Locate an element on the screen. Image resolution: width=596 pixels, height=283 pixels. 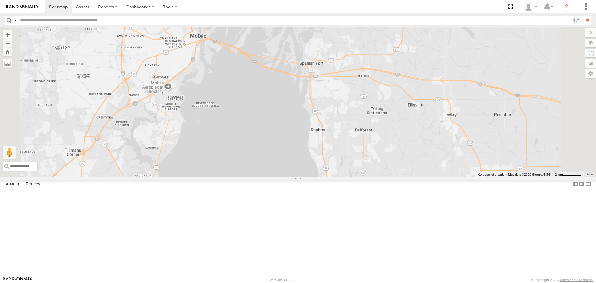
label: Hide Summary Table is located at coordinates (588, 184).